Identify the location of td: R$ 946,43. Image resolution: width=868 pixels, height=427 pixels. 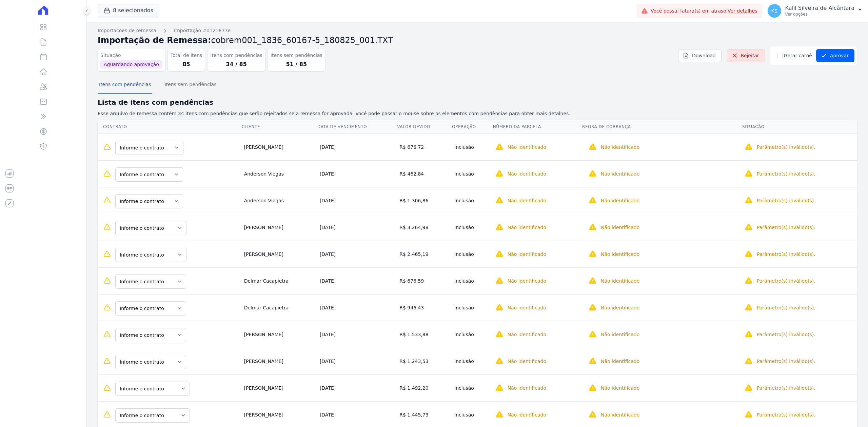
(424, 308).